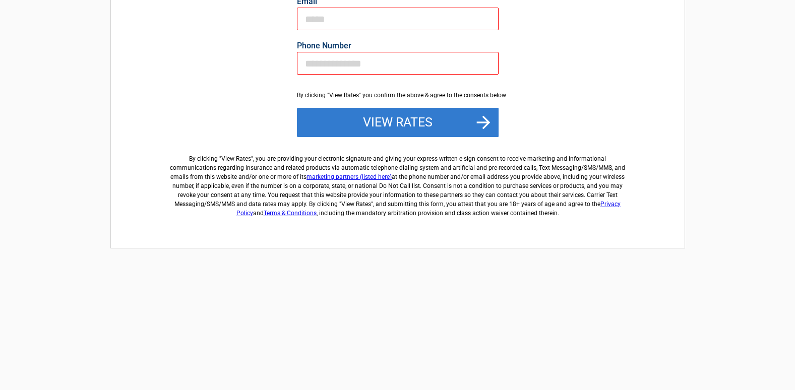 The height and width of the screenshot is (390, 795). Describe the element at coordinates (398, 46) in the screenshot. I see `label: Phone Number` at that location.